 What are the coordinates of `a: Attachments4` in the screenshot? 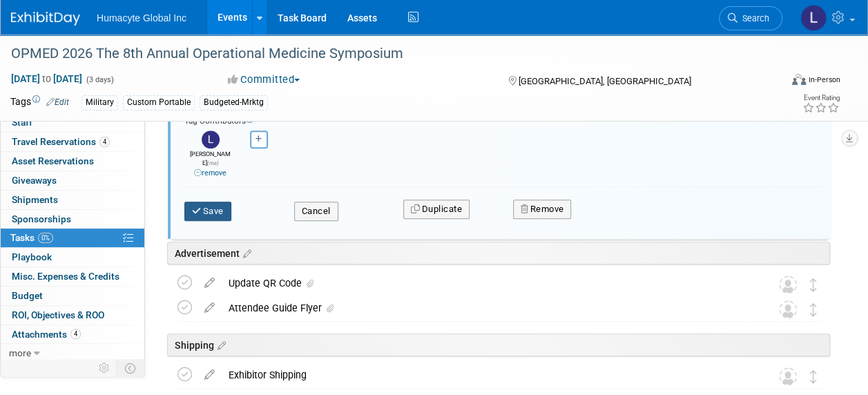 It's located at (73, 334).